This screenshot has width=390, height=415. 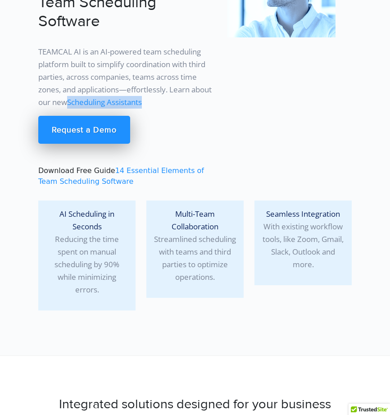 I want to click on span: AI Scheduling in Seconds, so click(x=87, y=220).